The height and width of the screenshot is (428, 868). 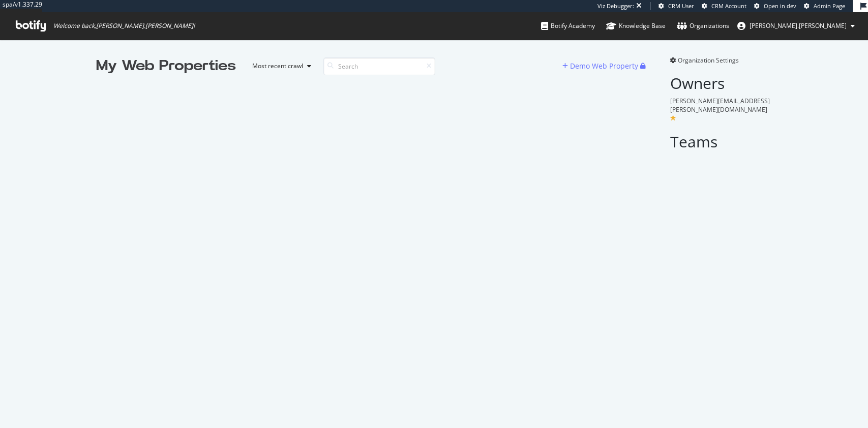 What do you see at coordinates (703, 26) in the screenshot?
I see `a: Organizations` at bounding box center [703, 26].